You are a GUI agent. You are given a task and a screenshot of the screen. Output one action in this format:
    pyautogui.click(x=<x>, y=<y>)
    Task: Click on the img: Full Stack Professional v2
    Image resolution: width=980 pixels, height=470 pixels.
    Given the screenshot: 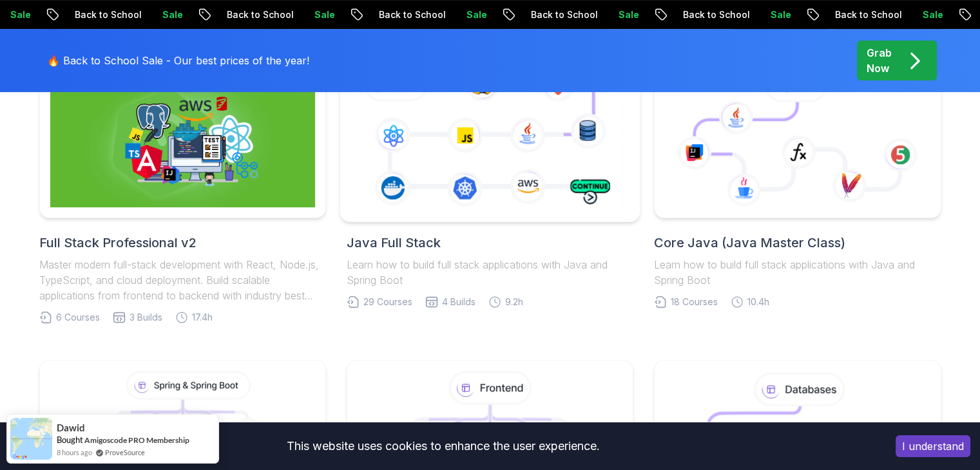 What is the action you would take?
    pyautogui.click(x=182, y=138)
    